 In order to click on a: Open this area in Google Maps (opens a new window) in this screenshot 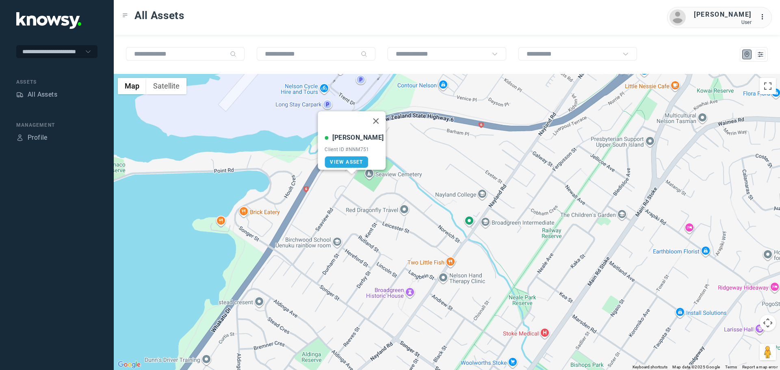, I will do `click(129, 365)`.